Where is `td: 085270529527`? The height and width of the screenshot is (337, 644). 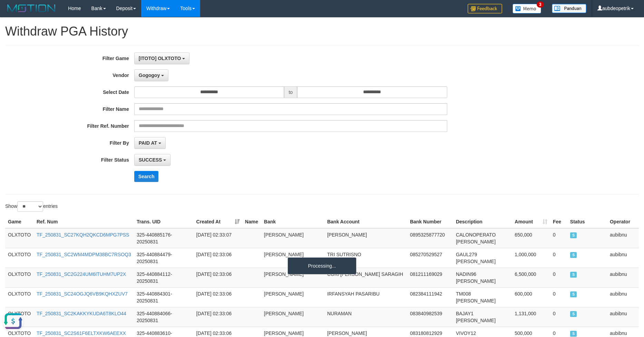 td: 085270529527 is located at coordinates (430, 258).